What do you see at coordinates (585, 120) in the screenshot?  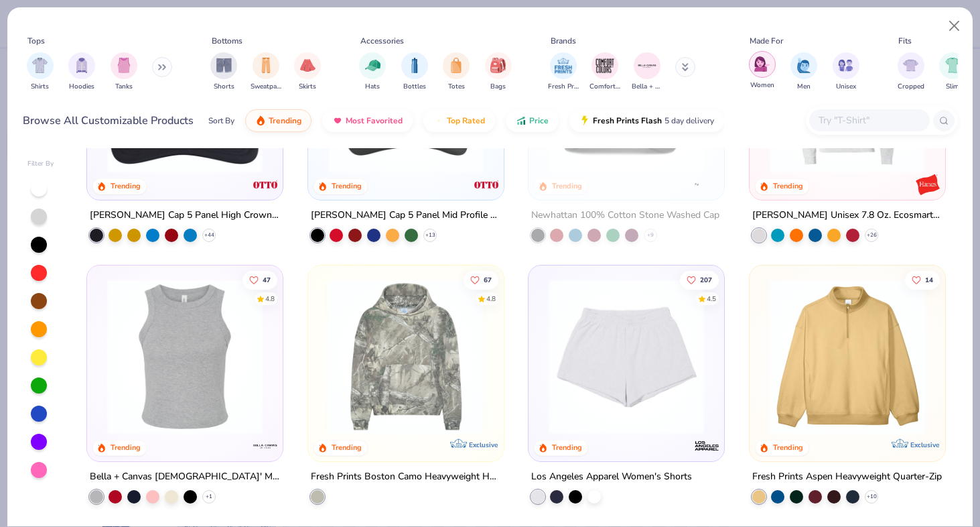 I see `img: flash.gif` at bounding box center [585, 120].